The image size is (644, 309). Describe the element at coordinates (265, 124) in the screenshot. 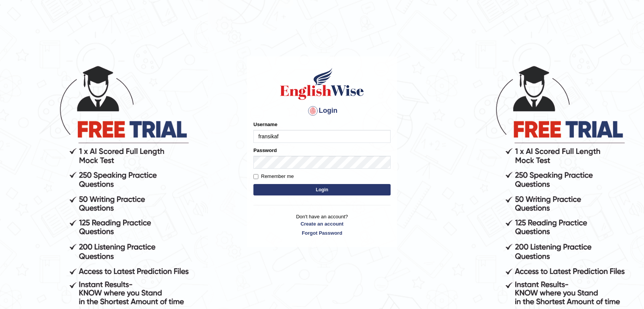

I see `label: Username` at that location.